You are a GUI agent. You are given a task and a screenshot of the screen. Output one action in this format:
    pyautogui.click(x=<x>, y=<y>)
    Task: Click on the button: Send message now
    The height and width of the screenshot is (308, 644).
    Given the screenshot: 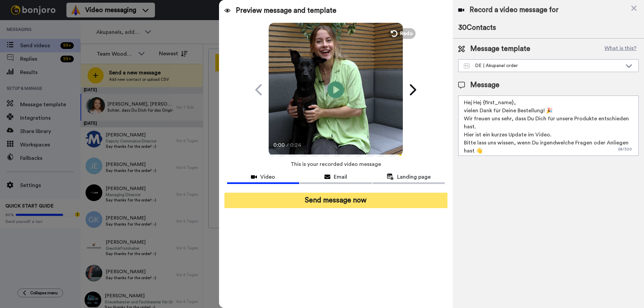 What is the action you would take?
    pyautogui.click(x=336, y=200)
    